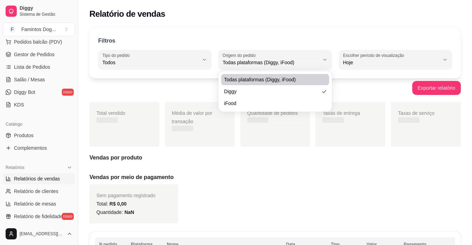  I want to click on span: Total vendido, so click(111, 113).